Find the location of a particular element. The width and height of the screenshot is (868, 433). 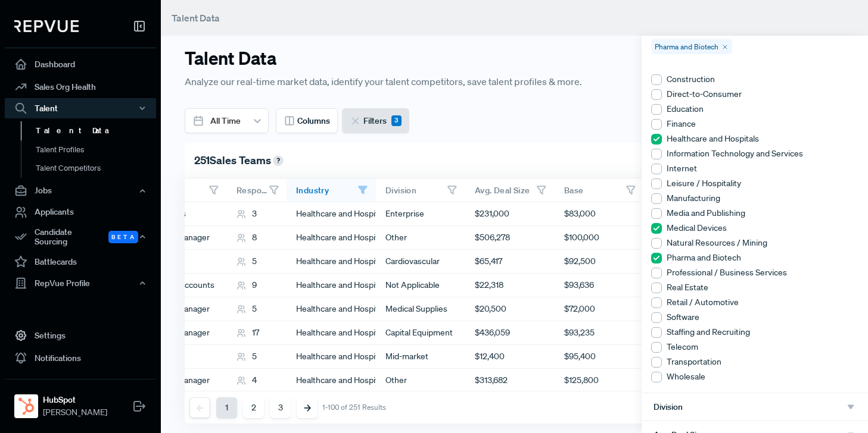

li: Media and Publishing is located at coordinates (754, 213).